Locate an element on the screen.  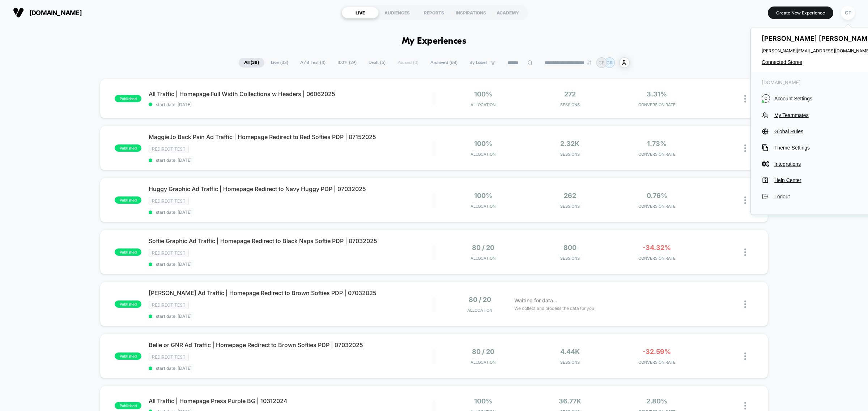
div: INSPIRATIONS is located at coordinates (471, 13).